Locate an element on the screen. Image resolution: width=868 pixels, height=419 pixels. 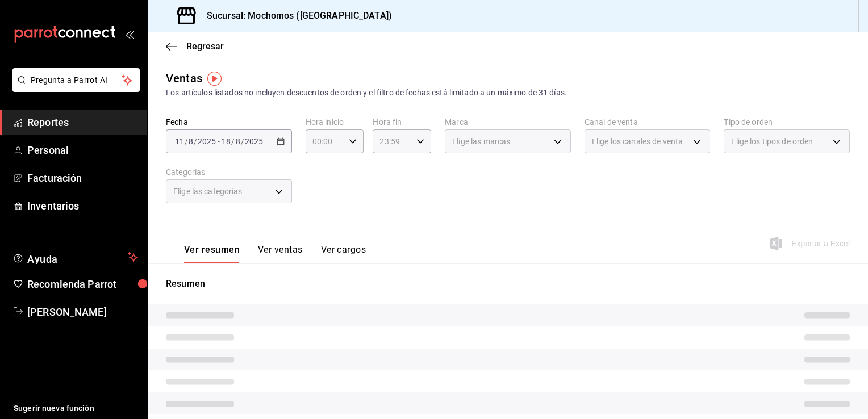
span: Regresar is located at coordinates (205, 46).